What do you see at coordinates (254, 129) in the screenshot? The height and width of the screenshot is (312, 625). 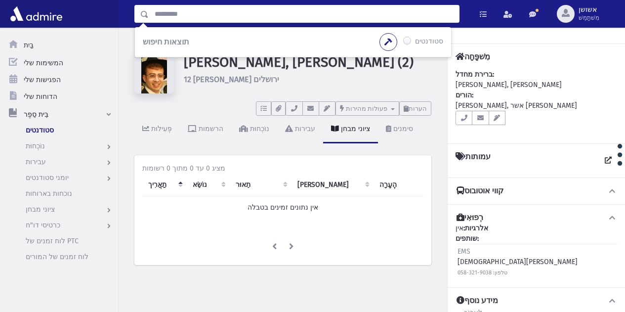 I see `a: נוֹכְחוּת` at bounding box center [254, 129].